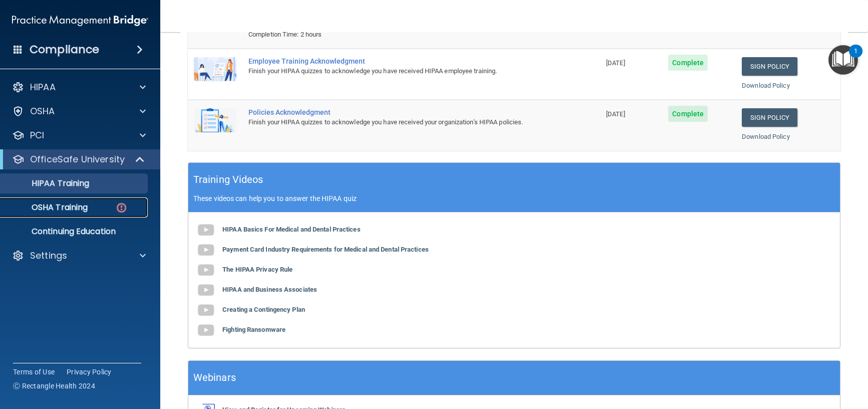  Describe the element at coordinates (121, 207) in the screenshot. I see `img: danger-circle.6113f641.png` at that location.